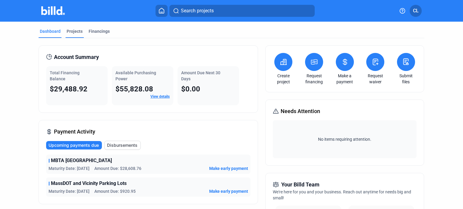 The width and height of the screenshot is (463, 209). I want to click on span: Upcoming payments due, so click(74, 146).